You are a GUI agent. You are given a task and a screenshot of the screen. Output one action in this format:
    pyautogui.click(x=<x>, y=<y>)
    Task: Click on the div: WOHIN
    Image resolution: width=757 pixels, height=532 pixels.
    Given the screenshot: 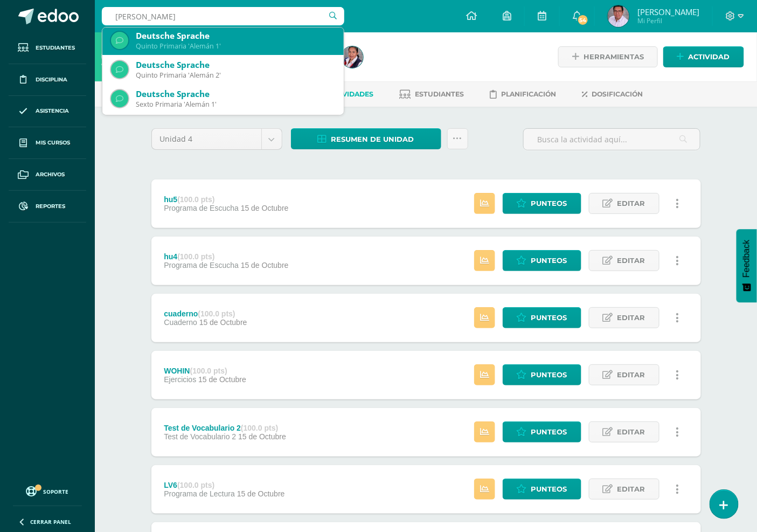 What is the action you would take?
    pyautogui.click(x=205, y=371)
    